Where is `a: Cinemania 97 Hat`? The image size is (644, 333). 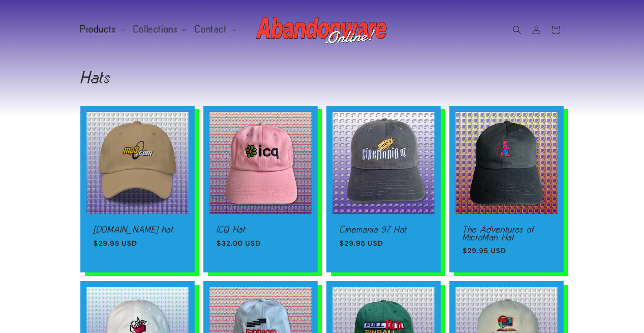
a: Cinemania 97 Hat is located at coordinates (383, 230).